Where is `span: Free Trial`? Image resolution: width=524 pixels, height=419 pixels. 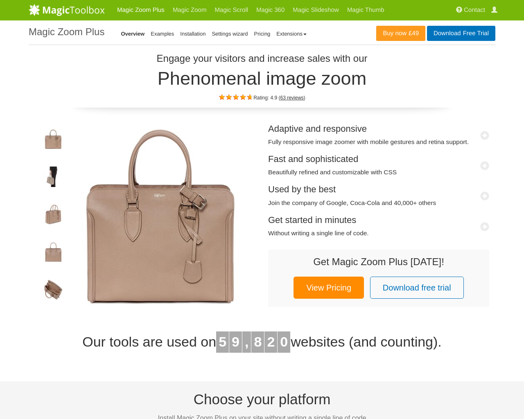 span: Free Trial is located at coordinates (475, 34).